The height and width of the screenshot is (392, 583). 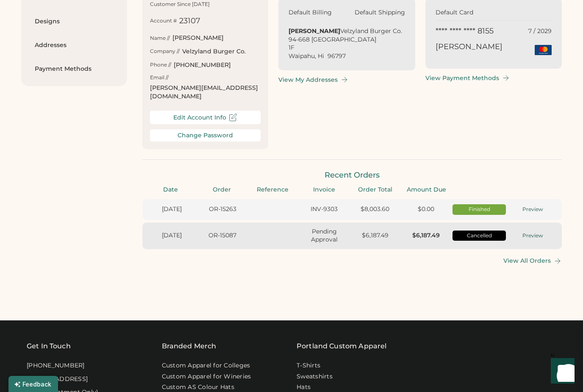 I want to click on div: Cancelled, so click(x=479, y=235).